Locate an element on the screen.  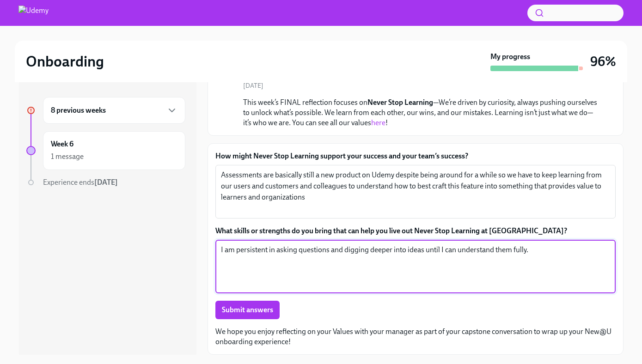
label: How might Never Stop Learning support your success and your team’s success? is located at coordinates (416, 156).